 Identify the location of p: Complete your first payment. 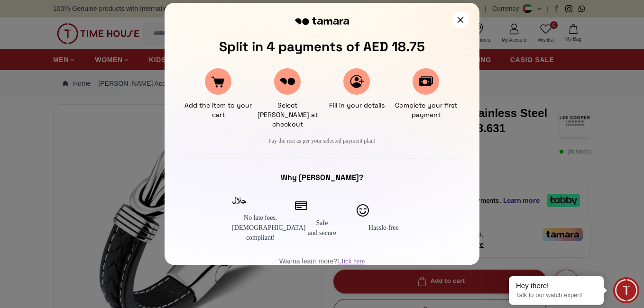
(426, 110).